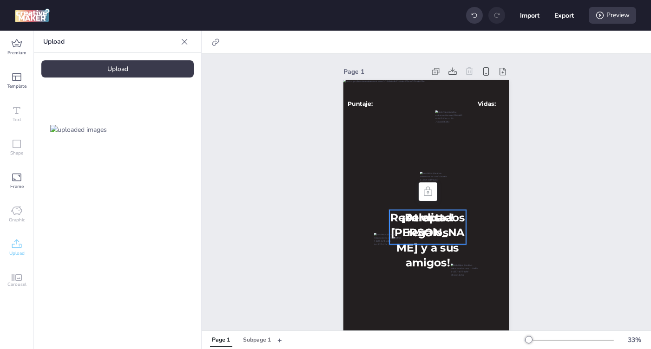 The height and width of the screenshot is (349, 651). Describe the element at coordinates (17, 220) in the screenshot. I see `span: Graphic` at that location.